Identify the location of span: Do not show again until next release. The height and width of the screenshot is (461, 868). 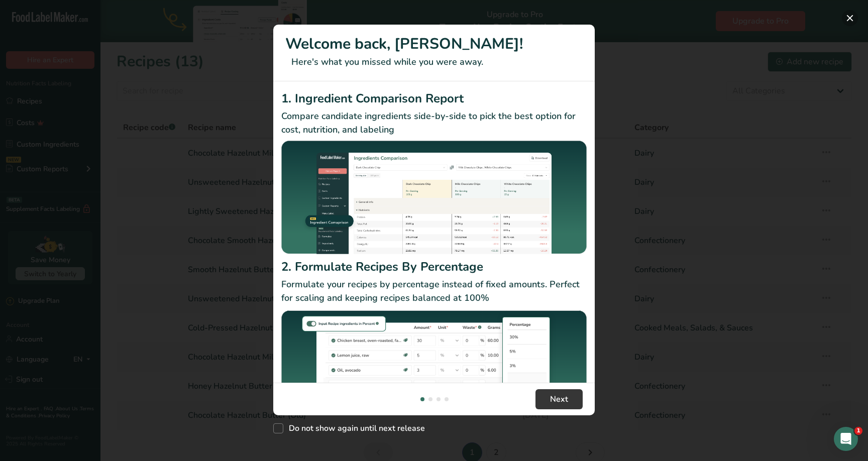
(355, 428).